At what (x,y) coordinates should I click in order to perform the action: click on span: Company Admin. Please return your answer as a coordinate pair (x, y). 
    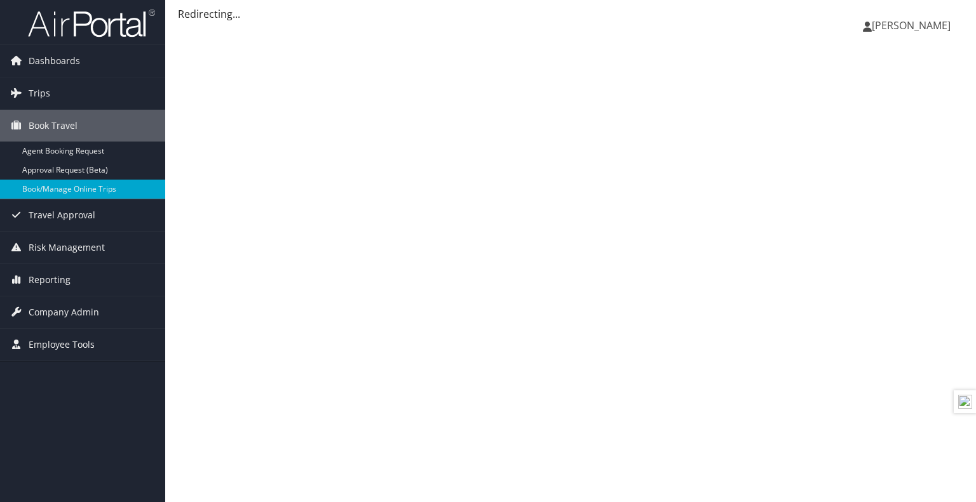
    Looking at the image, I should click on (64, 313).